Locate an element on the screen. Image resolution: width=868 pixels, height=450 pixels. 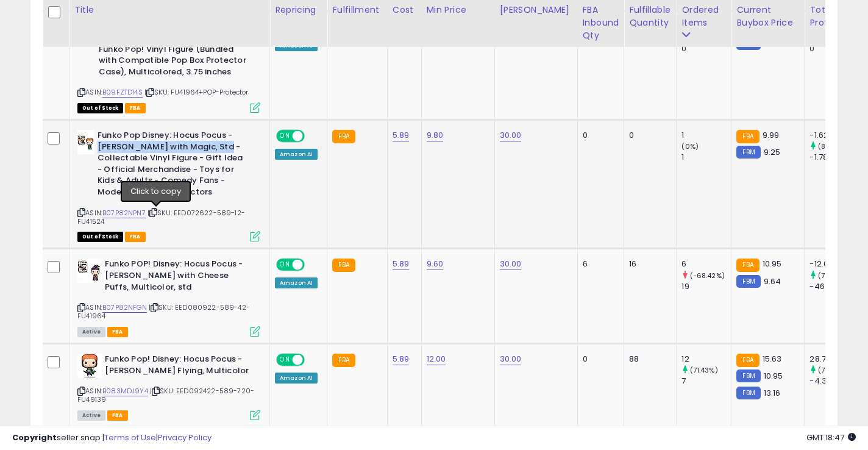
span: | SKU: EED092422-589-720-FU49139 is located at coordinates (166, 395).